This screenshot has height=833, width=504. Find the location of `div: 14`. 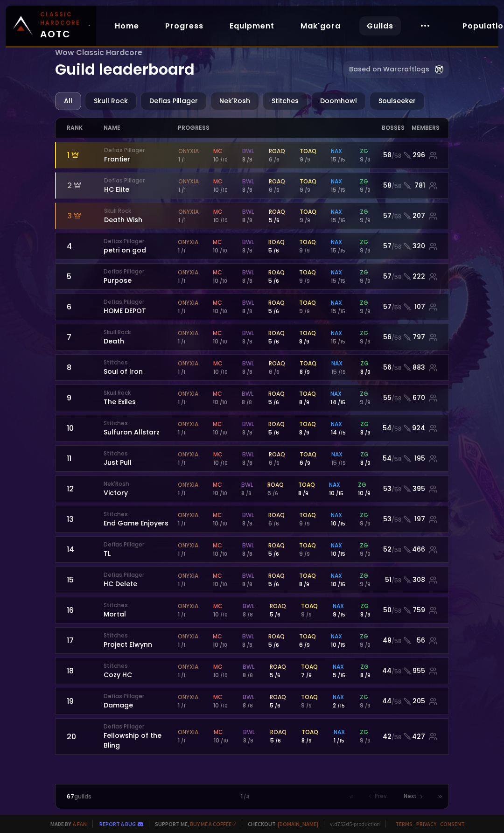

div: 14 is located at coordinates (338, 432).